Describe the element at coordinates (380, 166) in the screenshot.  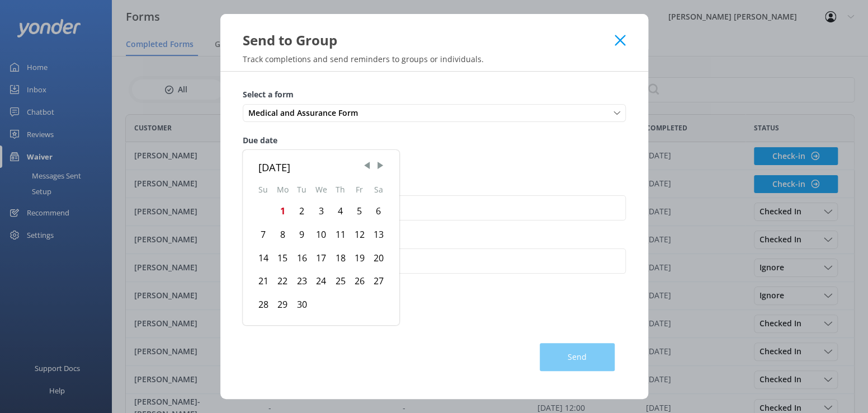
I see `span: Next Month` at that location.